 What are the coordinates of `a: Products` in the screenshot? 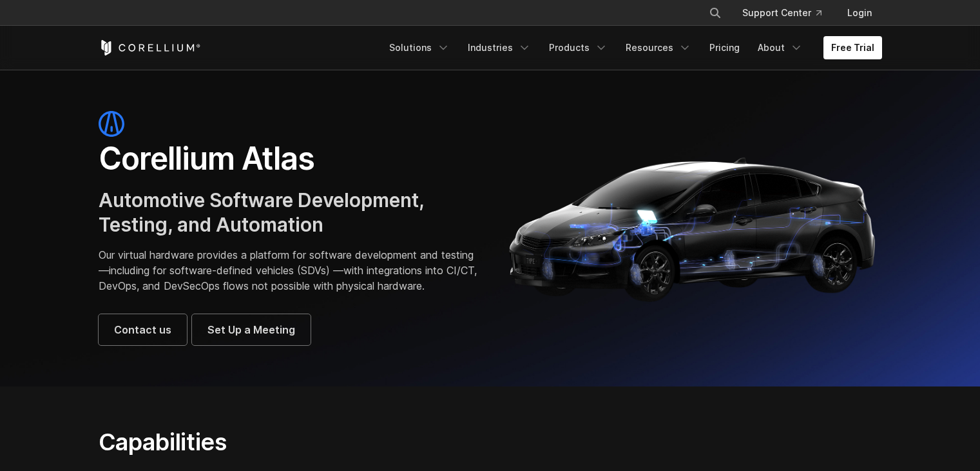 It's located at (578, 48).